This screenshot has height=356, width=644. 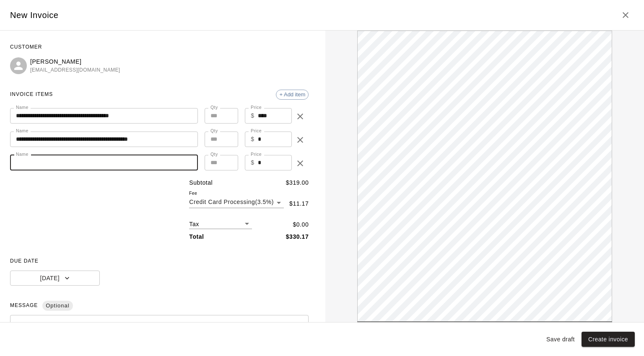 What do you see at coordinates (32, 94) in the screenshot?
I see `span: INVOICE ITEMS` at bounding box center [32, 94].